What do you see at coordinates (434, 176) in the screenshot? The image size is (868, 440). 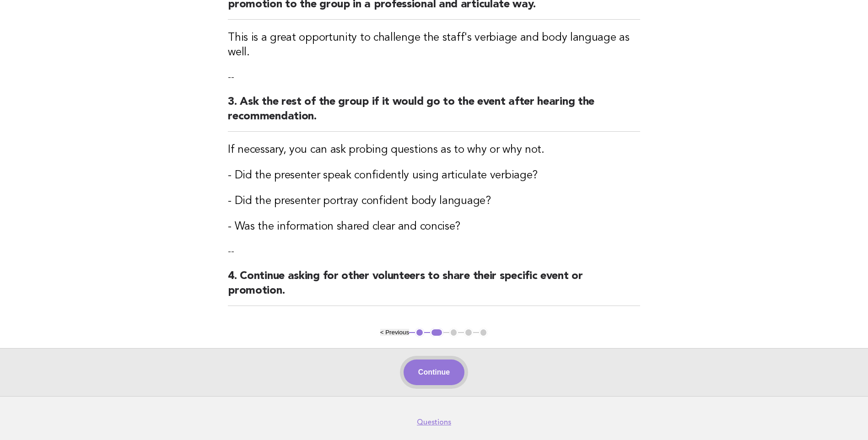 I see `h3: - Did the presenter speak confidently using articulate verbiage?` at bounding box center [434, 176].